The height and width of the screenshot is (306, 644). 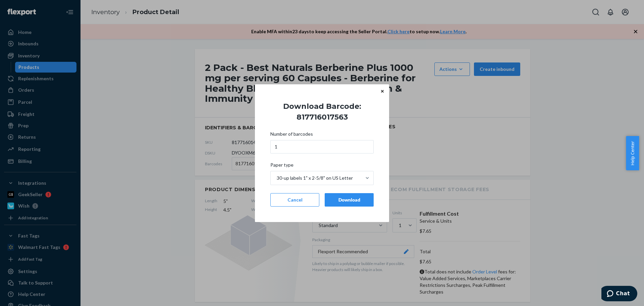 What do you see at coordinates (276, 178) in the screenshot?
I see `input: Paper type30-up labels 1" x 2-5/8" on US Letter` at bounding box center [276, 178].